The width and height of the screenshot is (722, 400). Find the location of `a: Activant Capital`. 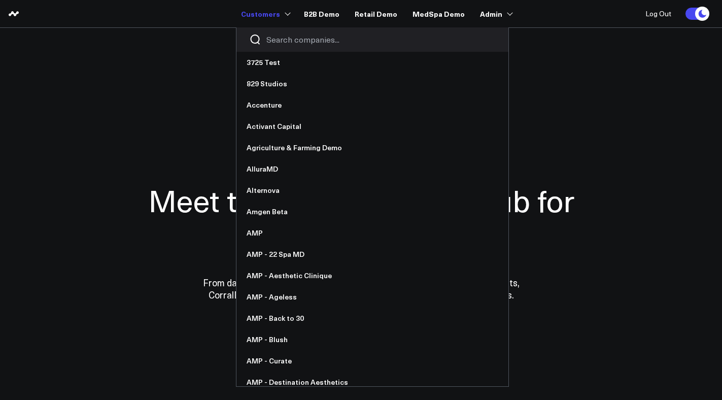

a: Activant Capital is located at coordinates (372, 126).